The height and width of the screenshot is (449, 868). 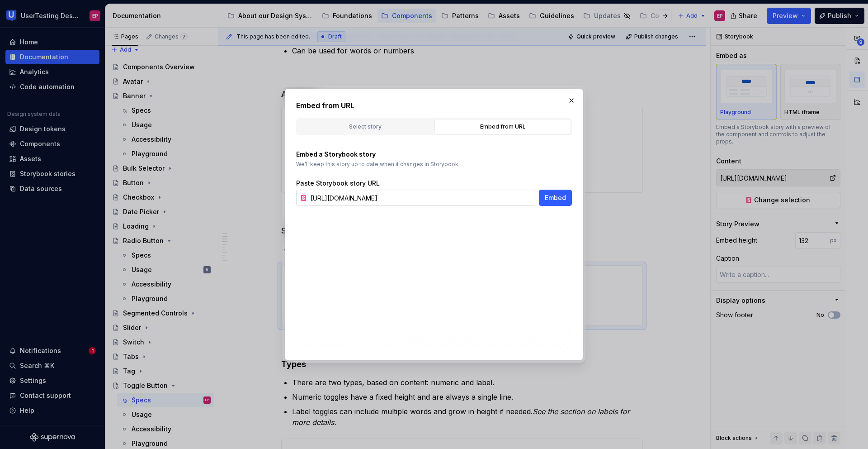 What do you see at coordinates (555, 198) in the screenshot?
I see `span: Embed` at bounding box center [555, 198].